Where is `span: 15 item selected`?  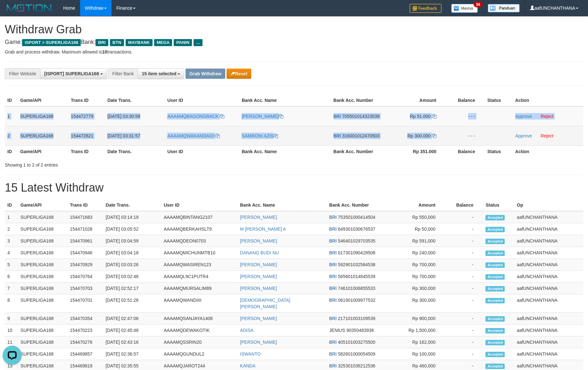 span: 15 item selected is located at coordinates (159, 74).